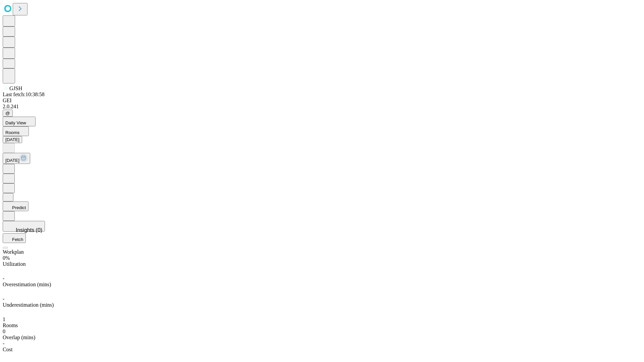 The image size is (644, 362). What do you see at coordinates (27, 284) in the screenshot?
I see `span: Overestimation (mins)` at bounding box center [27, 284].